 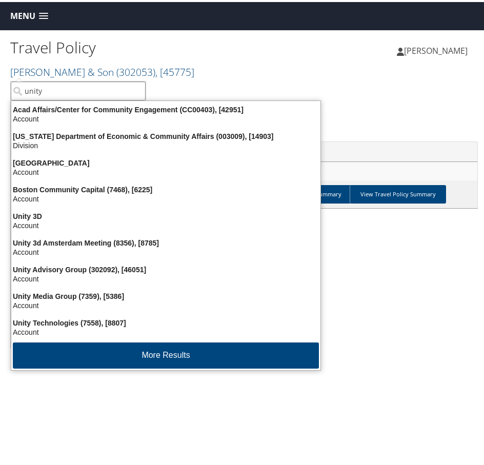 I want to click on button: More Results, so click(x=166, y=353).